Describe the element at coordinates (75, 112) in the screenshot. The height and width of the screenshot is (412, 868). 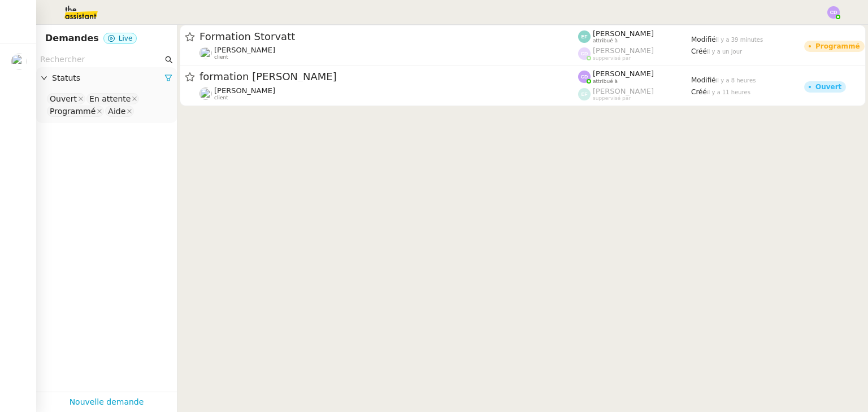
I see `nz-select-item: Programmé` at that location.